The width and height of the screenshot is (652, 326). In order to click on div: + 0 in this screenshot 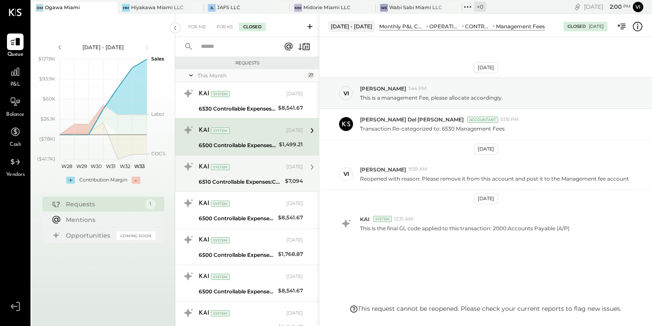, I will do `click(480, 7)`.